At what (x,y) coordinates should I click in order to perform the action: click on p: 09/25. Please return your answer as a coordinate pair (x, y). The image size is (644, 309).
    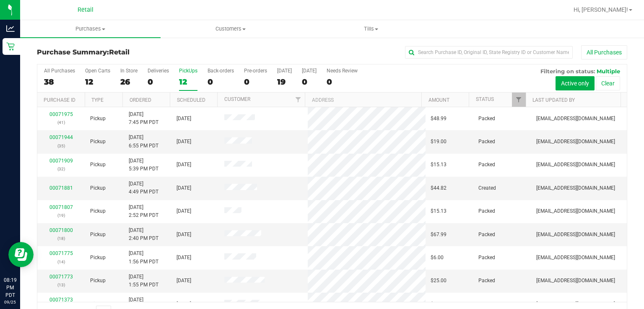
    Looking at the image, I should click on (10, 302).